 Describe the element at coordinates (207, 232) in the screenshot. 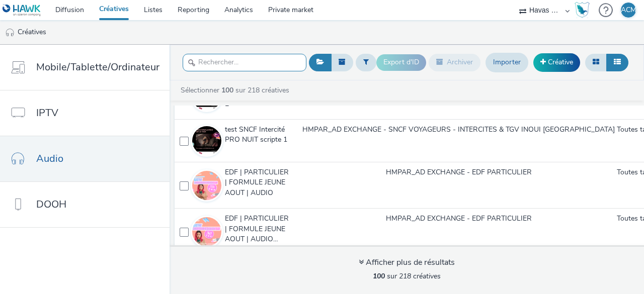

I see `img: faa9b045-601e-4381-9e1e-7697a1680e50.png` at that location.